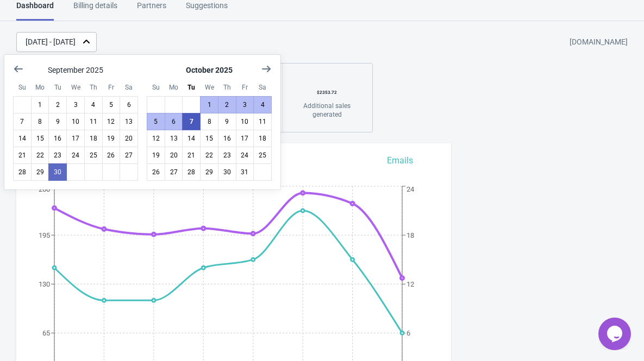 The image size is (644, 361). What do you see at coordinates (22, 172) in the screenshot?
I see `button: September 28 2025` at bounding box center [22, 172].